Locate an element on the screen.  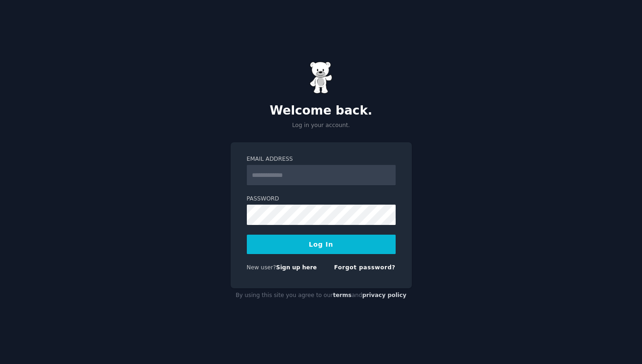
label: Email Address is located at coordinates (321, 159).